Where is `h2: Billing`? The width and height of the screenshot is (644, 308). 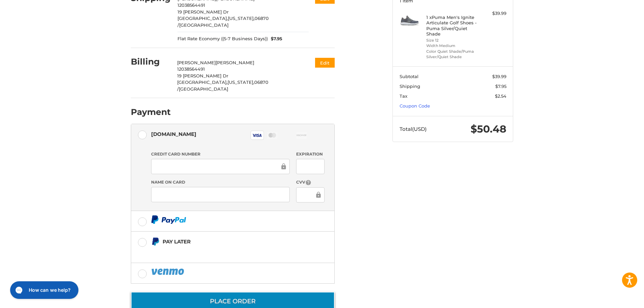 h2: Billing is located at coordinates (151, 62).